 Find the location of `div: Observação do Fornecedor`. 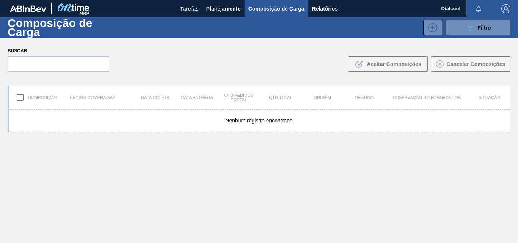

div: Observação do Fornecedor is located at coordinates (426, 97).